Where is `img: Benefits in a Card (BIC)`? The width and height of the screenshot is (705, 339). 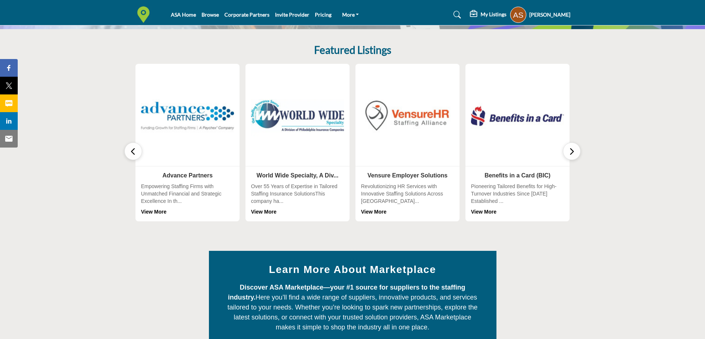 img: Benefits in a Card (BIC) is located at coordinates (518, 116).